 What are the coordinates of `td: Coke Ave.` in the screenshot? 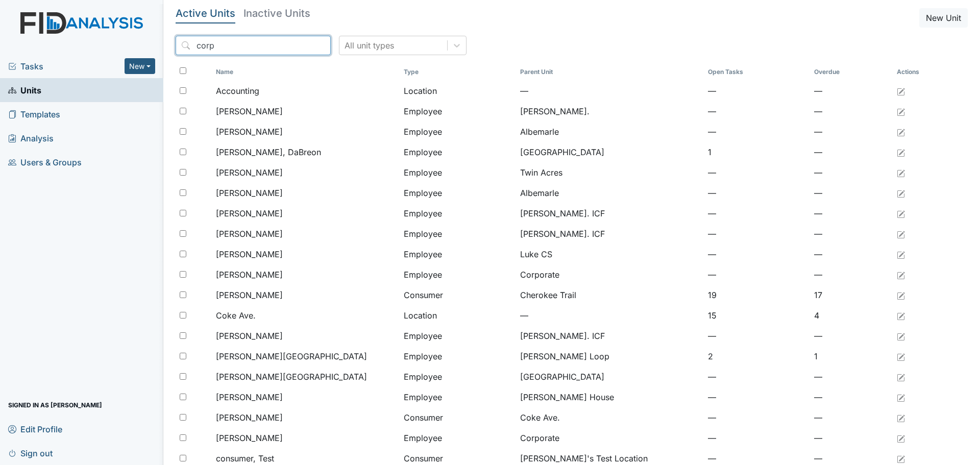 It's located at (610, 418).